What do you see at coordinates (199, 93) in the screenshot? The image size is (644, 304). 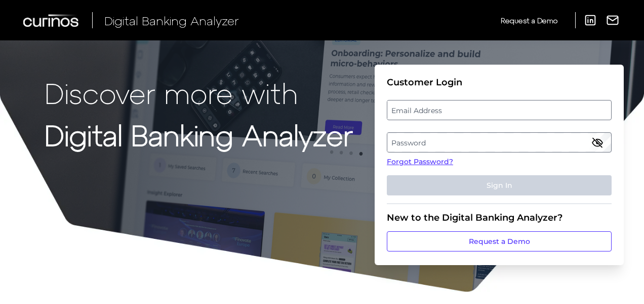 I see `p: Discover more with` at bounding box center [199, 93].